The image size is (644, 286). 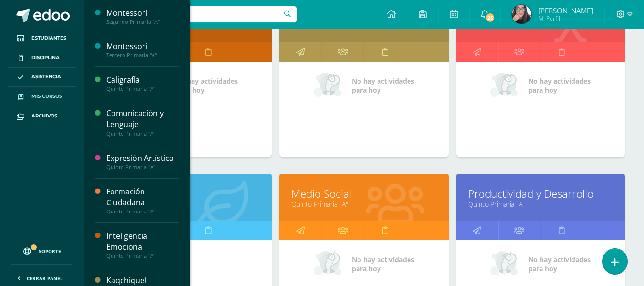 I want to click on div: Formación Ciudadana, so click(x=142, y=197).